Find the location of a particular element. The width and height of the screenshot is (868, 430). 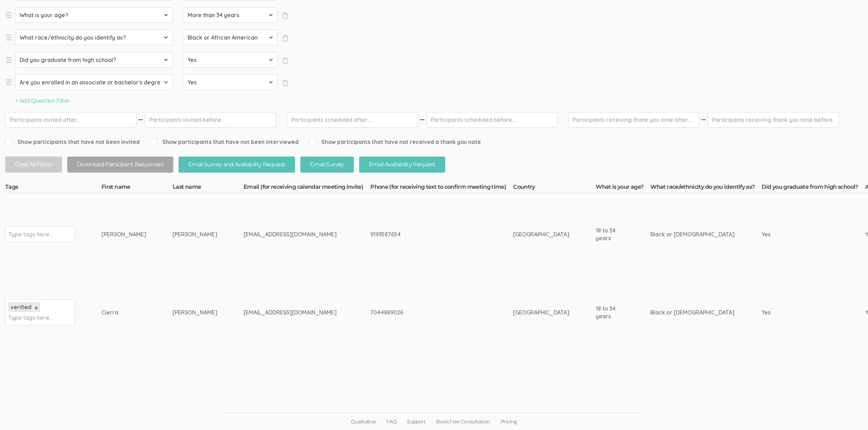

input: Participants receiving thank you note after... is located at coordinates (633, 120).